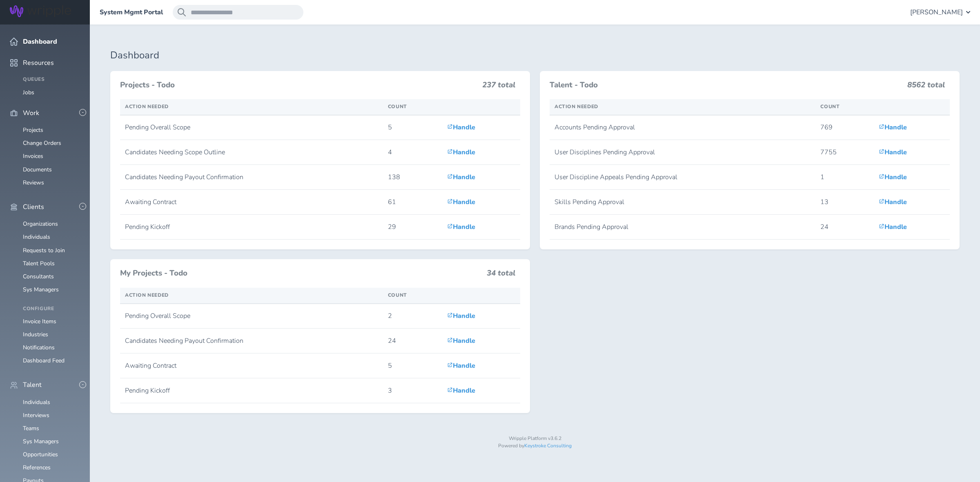 This screenshot has height=482, width=980. I want to click on p: Wripple Platform v3.6.2, so click(535, 439).